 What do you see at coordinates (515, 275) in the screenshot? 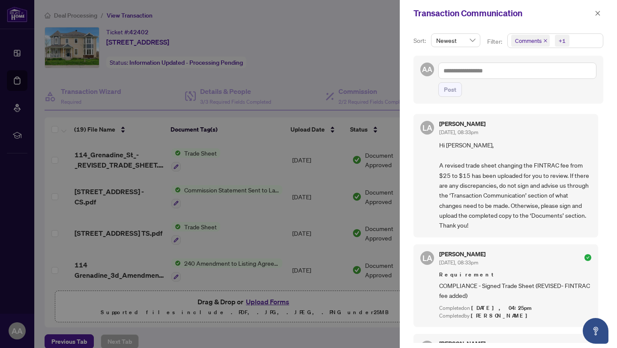
I see `span: Requirement` at bounding box center [515, 275].